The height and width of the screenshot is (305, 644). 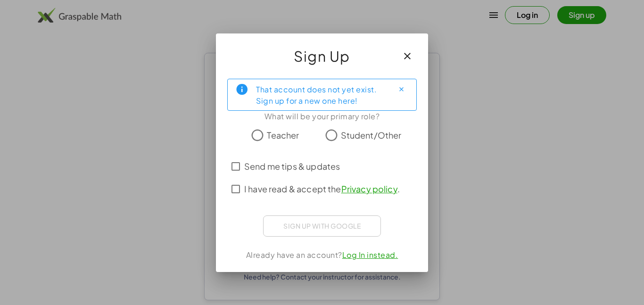 I want to click on div: What will be your primary role?, so click(x=322, y=116).